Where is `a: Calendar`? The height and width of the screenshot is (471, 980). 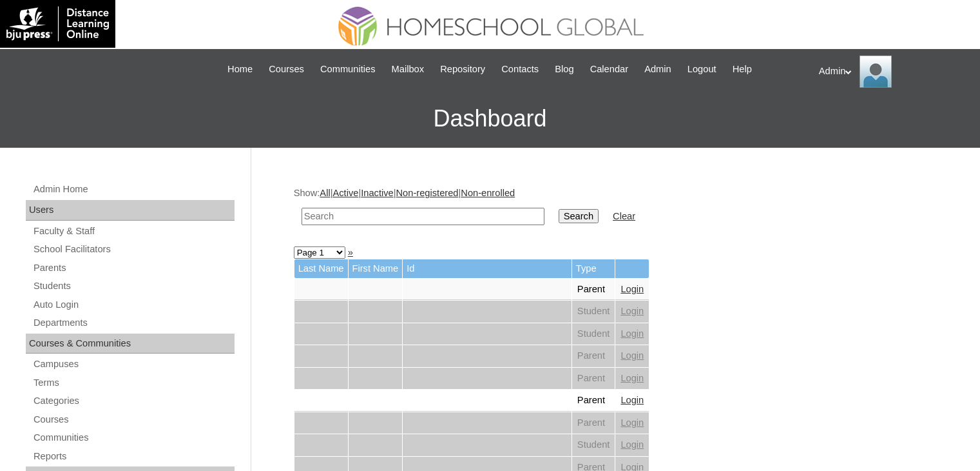 a: Calendar is located at coordinates (609, 69).